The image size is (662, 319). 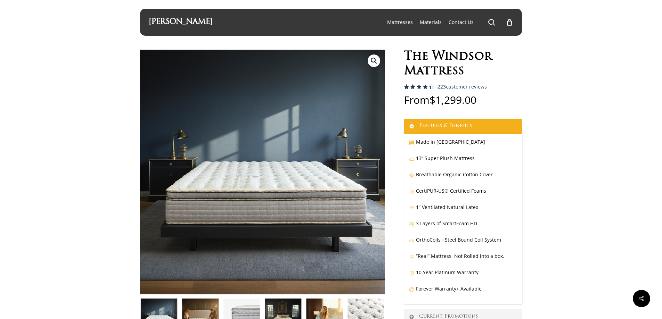 I want to click on p: 3 Layers of SmartFoam HD, so click(x=463, y=227).